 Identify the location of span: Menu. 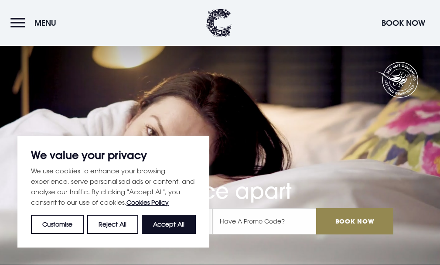
(45, 23).